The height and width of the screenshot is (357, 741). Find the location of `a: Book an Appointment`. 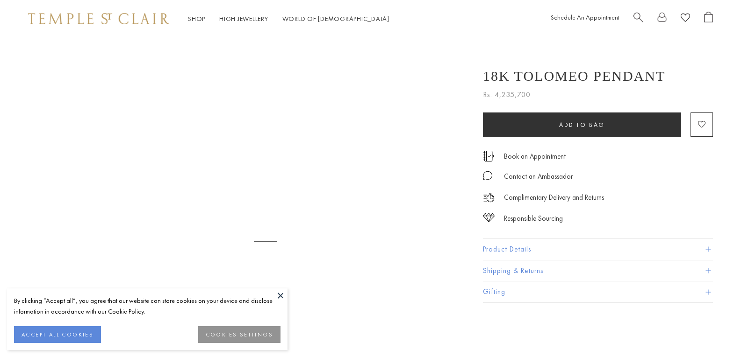

a: Book an Appointment is located at coordinates (534, 157).